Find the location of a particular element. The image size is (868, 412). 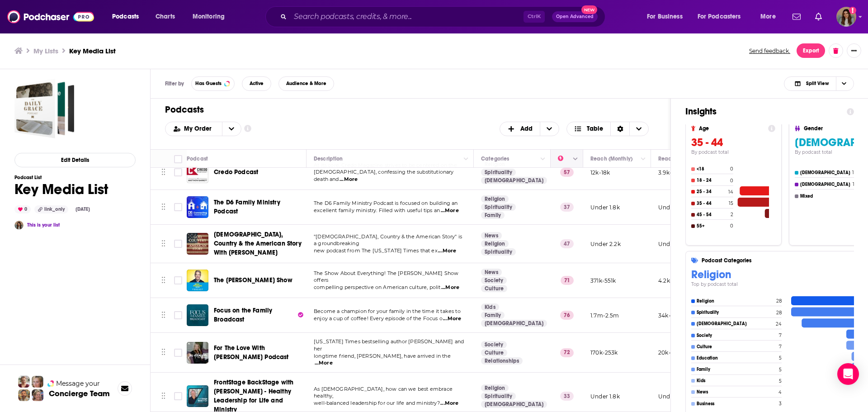

a: Key Media List is located at coordinates (45, 108).